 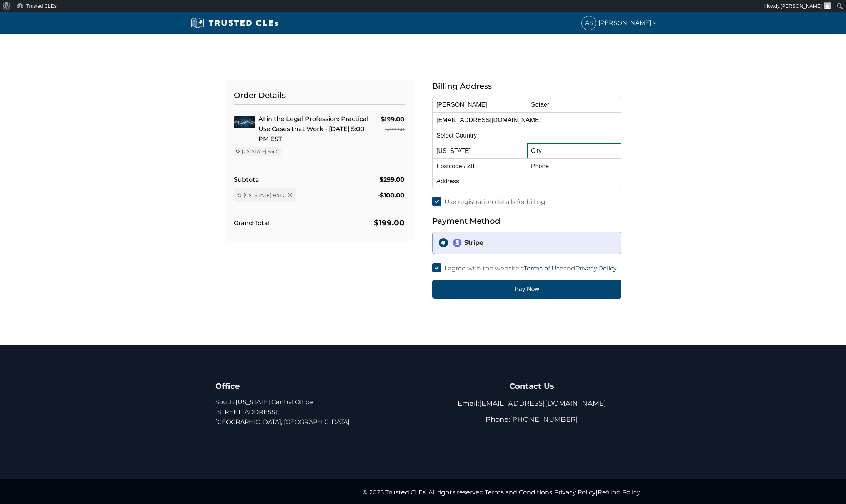 I want to click on h5: Order Details, so click(x=319, y=97).